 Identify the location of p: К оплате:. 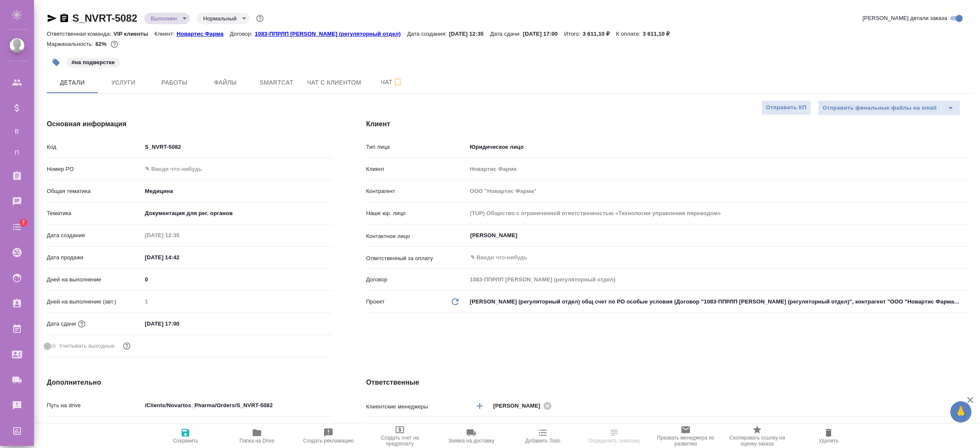
(629, 34).